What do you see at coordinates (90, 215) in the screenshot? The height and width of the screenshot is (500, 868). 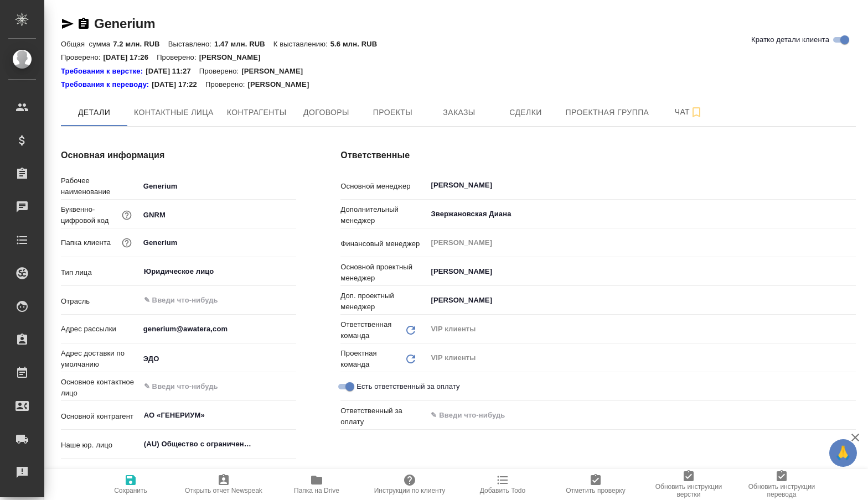 I see `p: Буквенно-цифровой код` at bounding box center [90, 215].